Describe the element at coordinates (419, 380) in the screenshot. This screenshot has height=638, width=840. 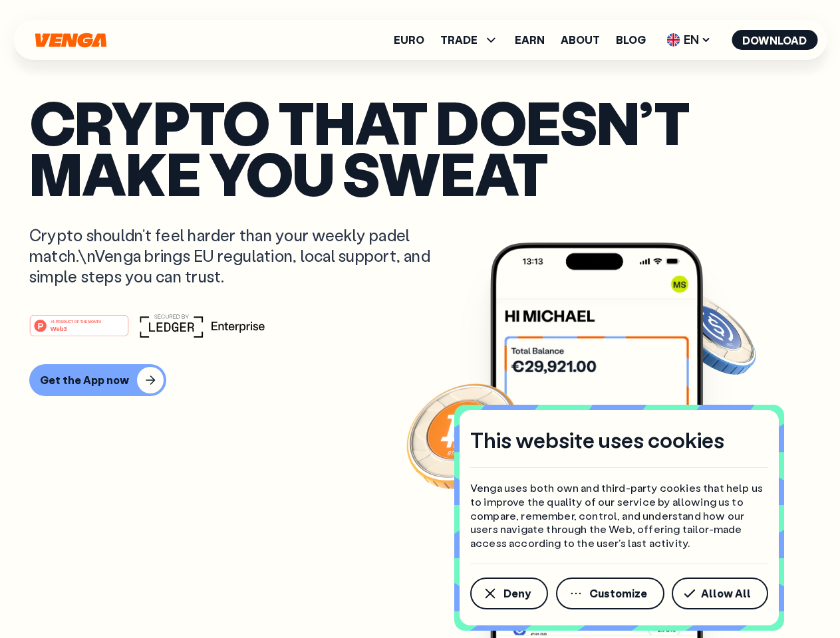
I see `a: Get the App now` at that location.